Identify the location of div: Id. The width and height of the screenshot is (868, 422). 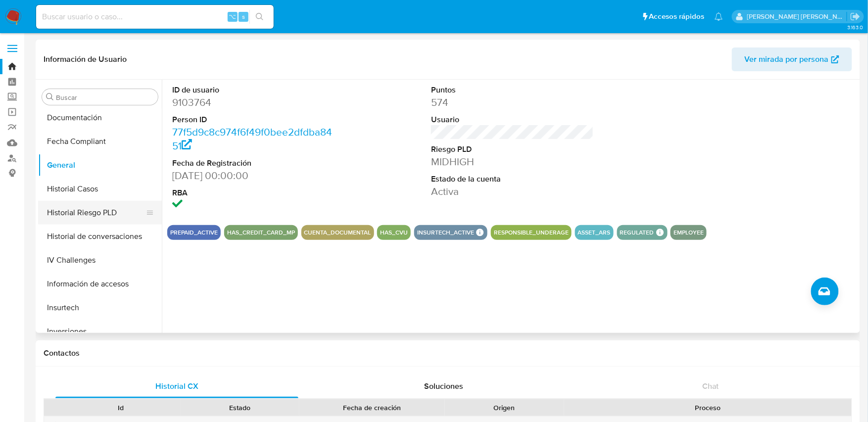
(121, 408).